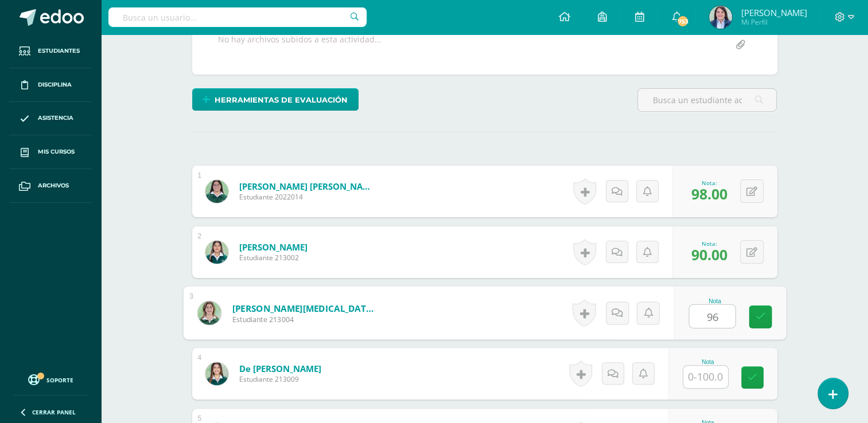 The height and width of the screenshot is (423, 868). Describe the element at coordinates (54, 412) in the screenshot. I see `span: Cerrar panel` at that location.